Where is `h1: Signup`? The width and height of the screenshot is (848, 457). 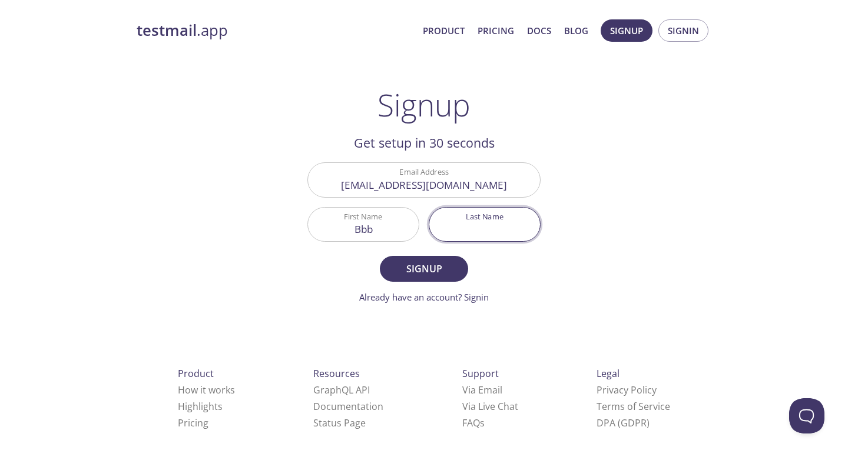
h1: Signup is located at coordinates (424, 105).